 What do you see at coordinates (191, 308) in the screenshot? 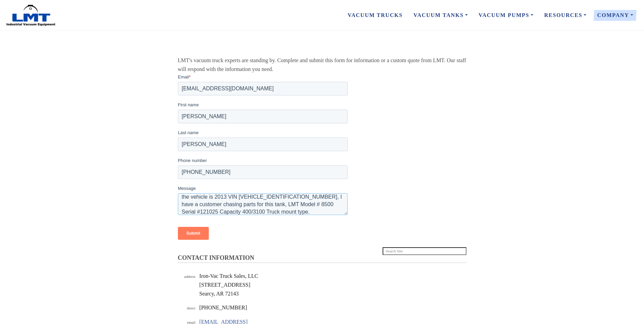
I see `span: direct` at bounding box center [191, 308].